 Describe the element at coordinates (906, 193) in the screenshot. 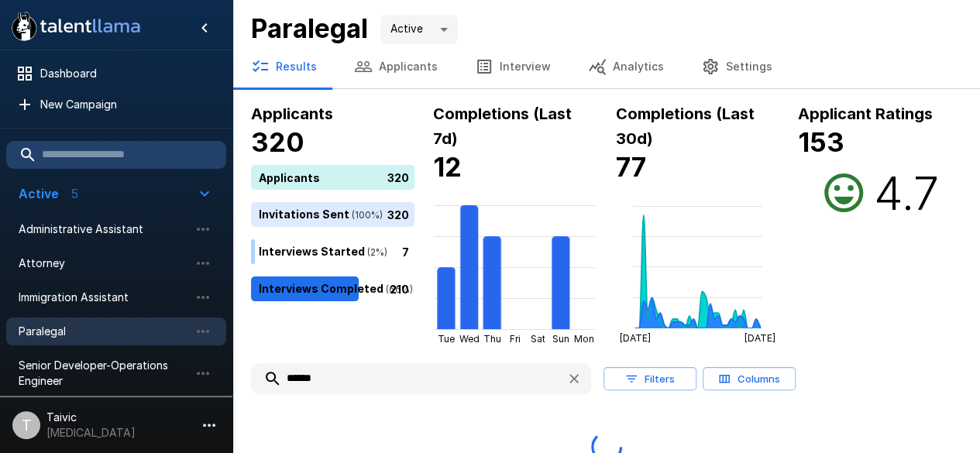

I see `h2: 4.7` at that location.